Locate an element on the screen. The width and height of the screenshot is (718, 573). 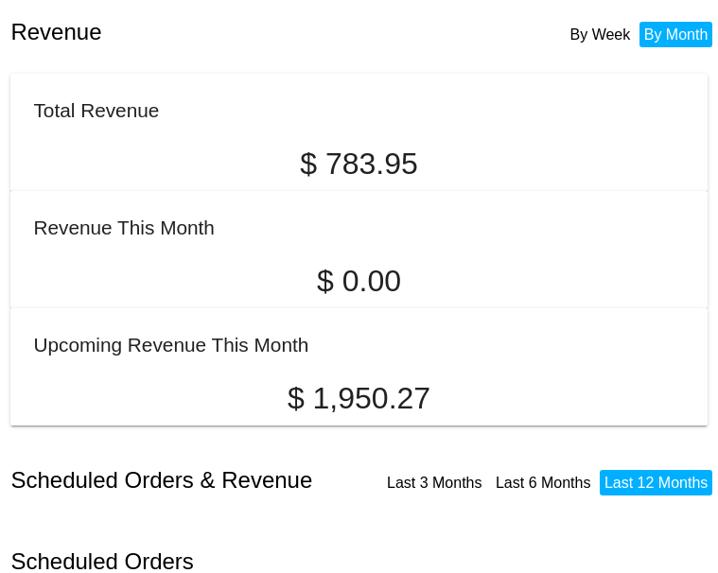
a: Last 12 Months is located at coordinates (655, 482).